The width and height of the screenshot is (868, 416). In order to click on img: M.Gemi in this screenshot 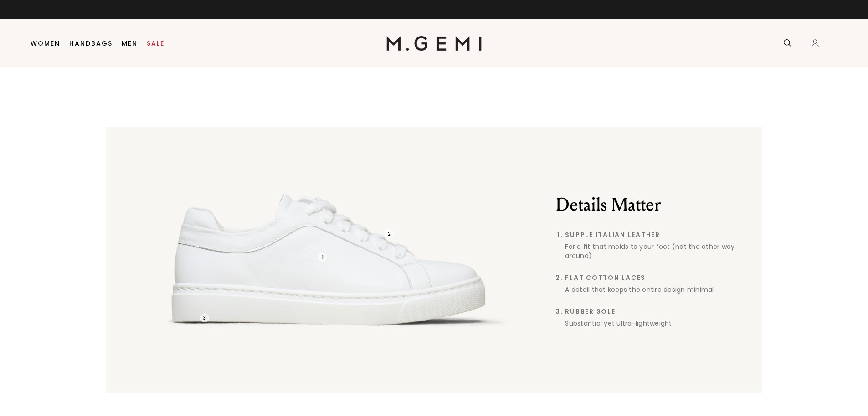, I will do `click(434, 43)`.